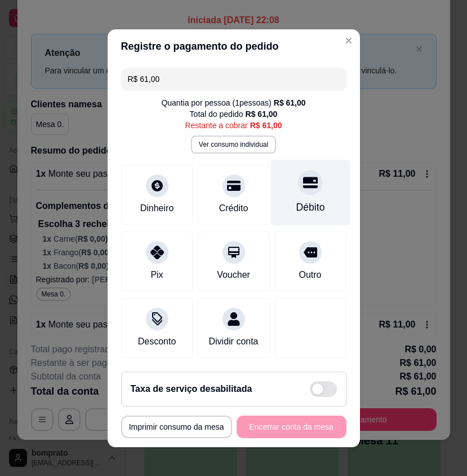 The image size is (467, 476). Describe the element at coordinates (233, 341) in the screenshot. I see `div: Dividir conta` at that location.